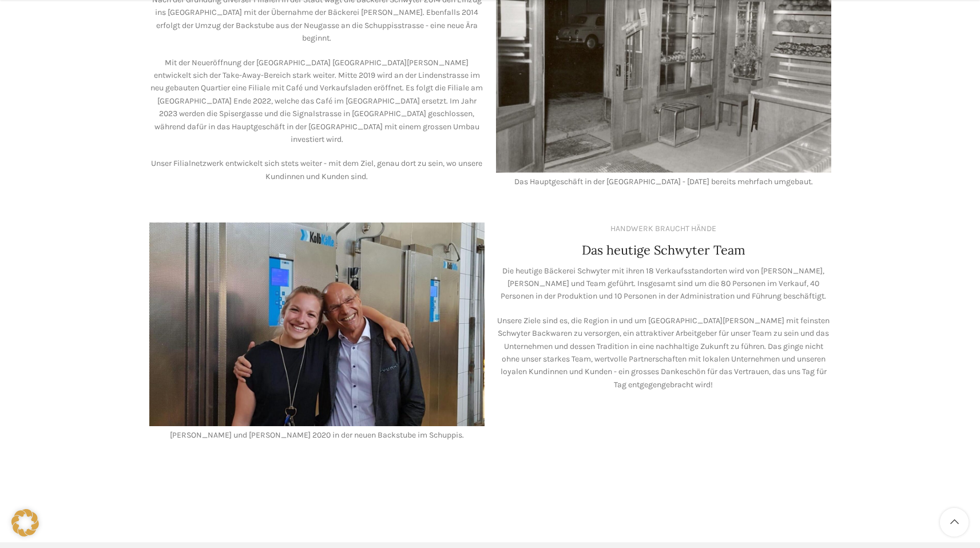  What do you see at coordinates (316, 169) in the screenshot?
I see `span: Unser Filialnetzwerk entwickelt sich stets weiter - mit dem Ziel, genau dort zu sein, wo unsere K...` at bounding box center [316, 169].